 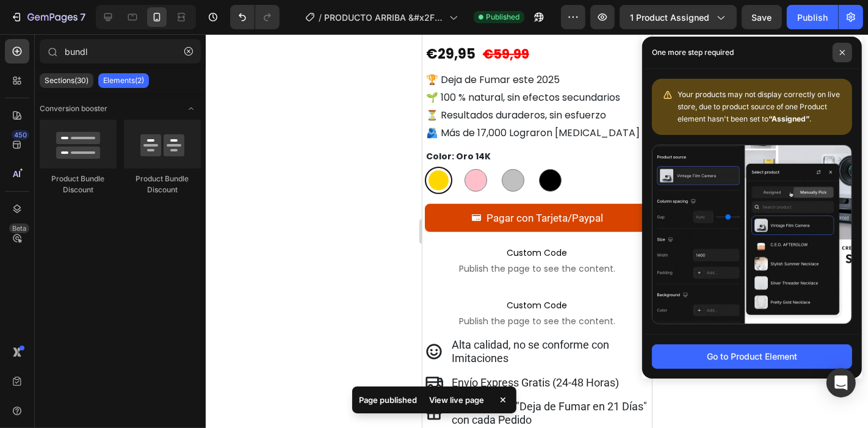 What do you see at coordinates (122, 184) in the screenshot?
I see `div: Pagar con Tarjeta/Paypal` at bounding box center [122, 184].